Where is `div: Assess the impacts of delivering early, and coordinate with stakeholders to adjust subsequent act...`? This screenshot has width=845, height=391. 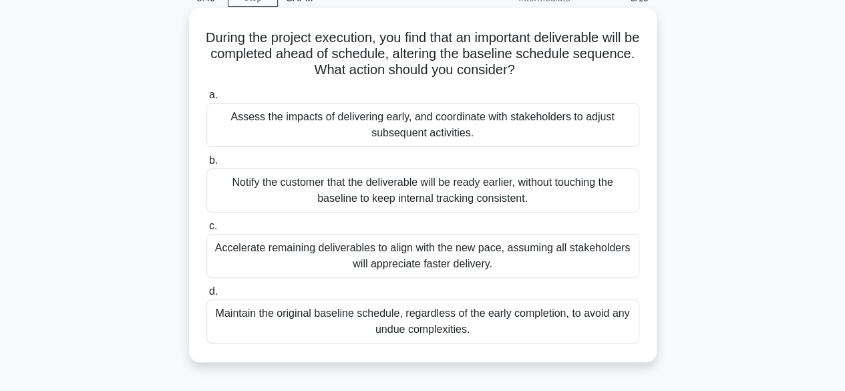
div: Assess the impacts of delivering early, and coordinate with stakeholders to adjust subsequent act... is located at coordinates (423, 125).